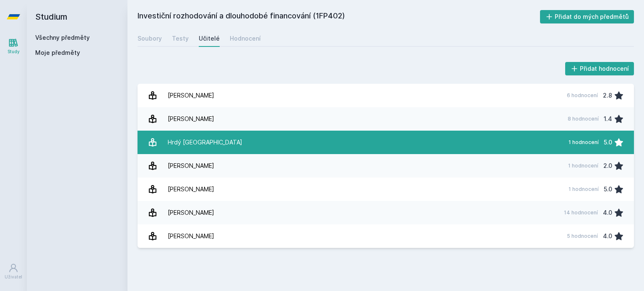 This screenshot has height=291, width=644. I want to click on div: Učitelé, so click(209, 39).